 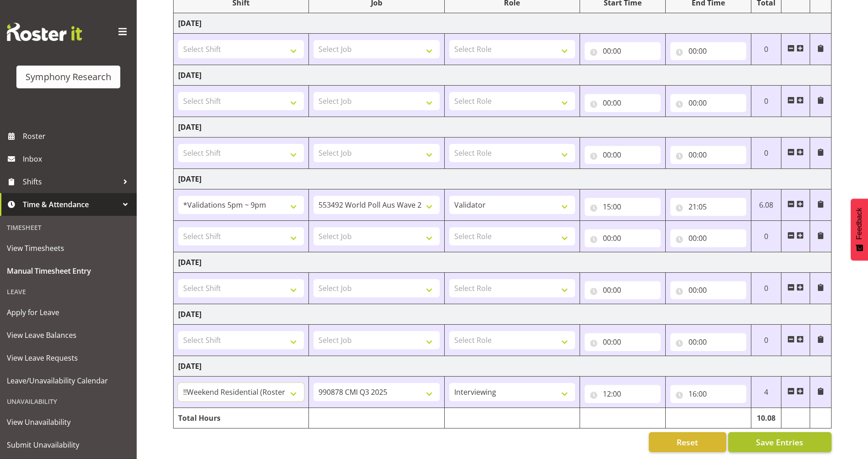 What do you see at coordinates (69, 402) in the screenshot?
I see `div: Unavailability` at bounding box center [69, 402].